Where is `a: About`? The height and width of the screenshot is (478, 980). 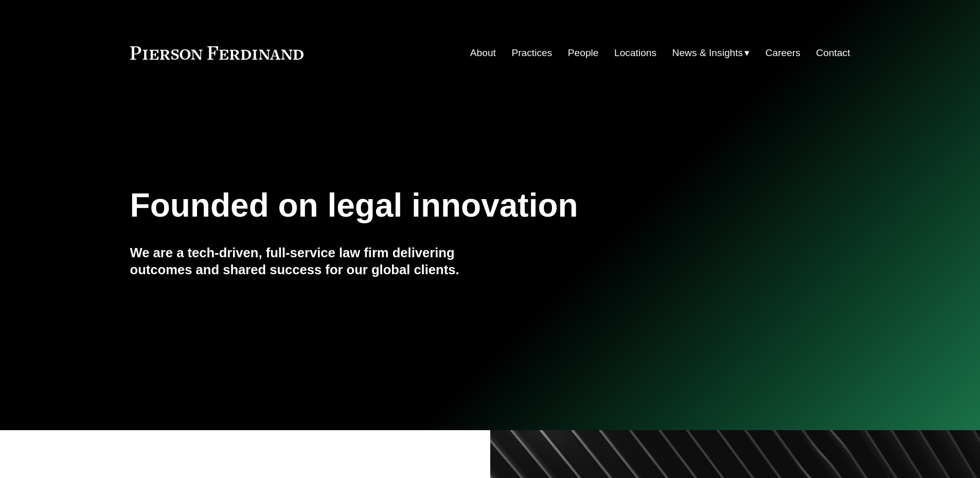 a: About is located at coordinates (483, 53).